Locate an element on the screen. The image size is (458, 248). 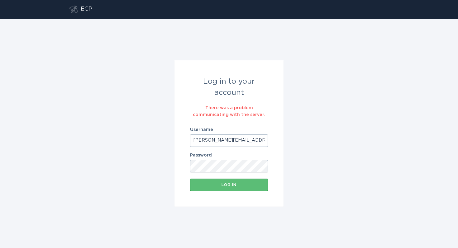
div: ECP is located at coordinates (86, 9).